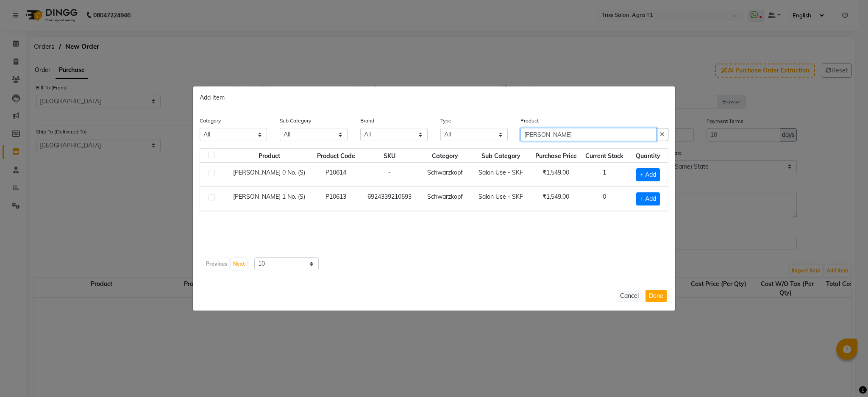 Image resolution: width=868 pixels, height=397 pixels. Describe the element at coordinates (367, 121) in the screenshot. I see `label: Brand` at that location.